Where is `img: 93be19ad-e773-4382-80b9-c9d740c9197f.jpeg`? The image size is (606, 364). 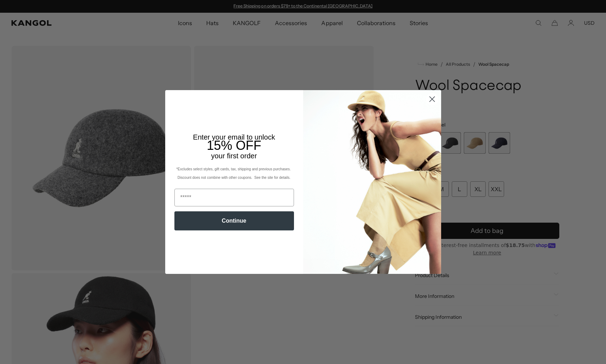 img: 93be19ad-e773-4382-80b9-c9d740c9197f.jpeg is located at coordinates (372, 182).